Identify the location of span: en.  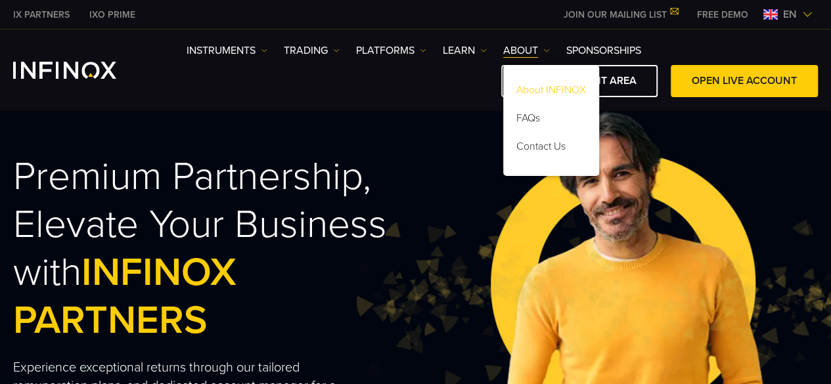
(789, 14).